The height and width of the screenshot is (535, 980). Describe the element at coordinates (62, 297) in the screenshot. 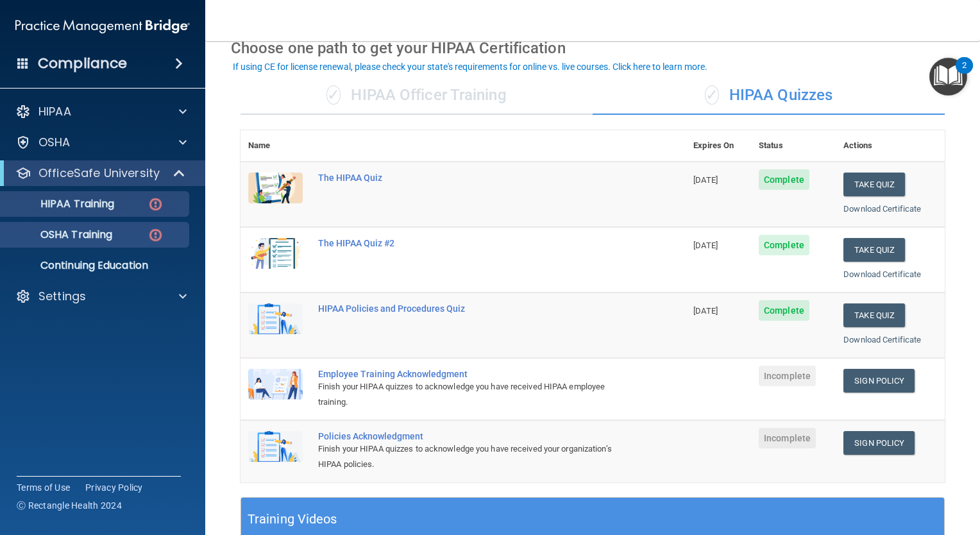

I see `p: Settings` at that location.